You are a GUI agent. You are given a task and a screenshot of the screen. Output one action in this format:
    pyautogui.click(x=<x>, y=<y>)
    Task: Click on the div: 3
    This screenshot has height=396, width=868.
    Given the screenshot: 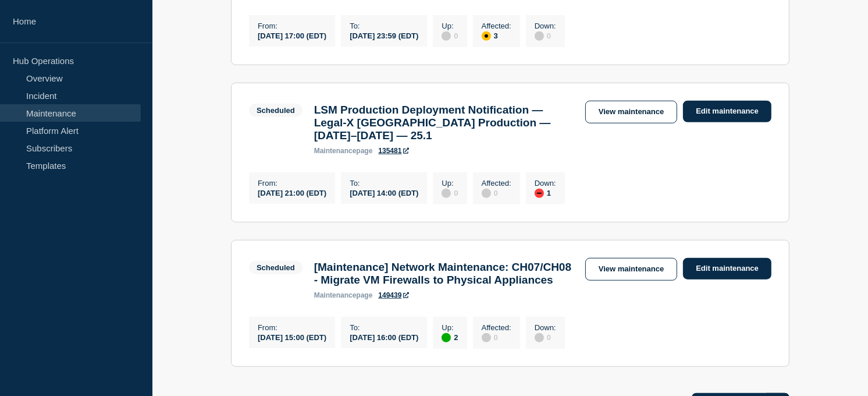 What is the action you would take?
    pyautogui.click(x=496, y=36)
    